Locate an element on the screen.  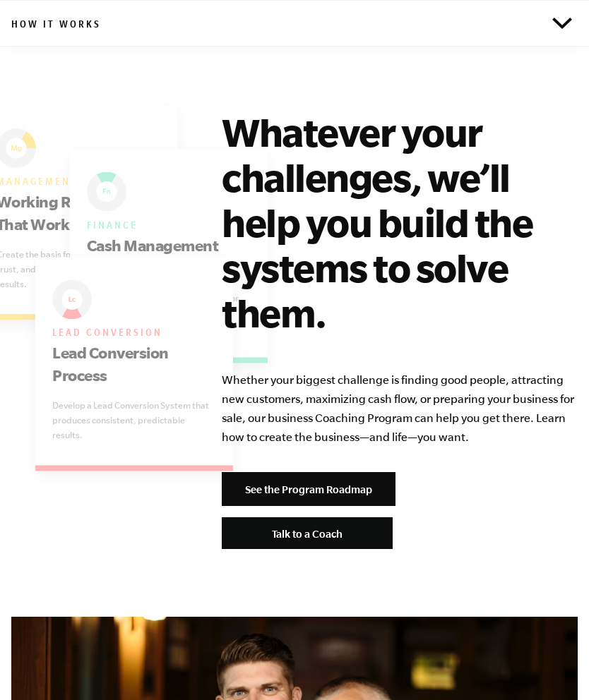
h6: How it works is located at coordinates (56, 26).